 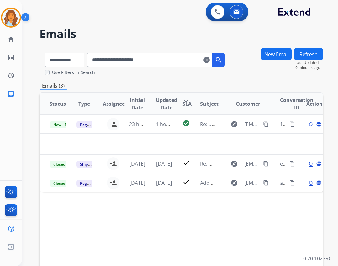 I want to click on span: Updated Date, so click(x=167, y=104).